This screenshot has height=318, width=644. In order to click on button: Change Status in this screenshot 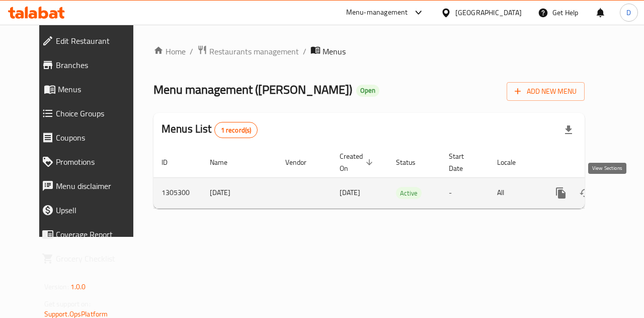, I will do `click(585, 193)`.